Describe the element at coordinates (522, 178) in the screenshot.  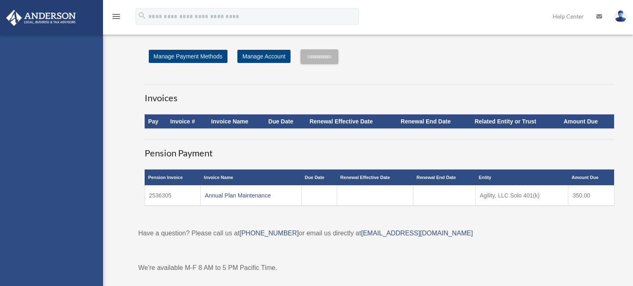
I see `th: Entity` at that location.